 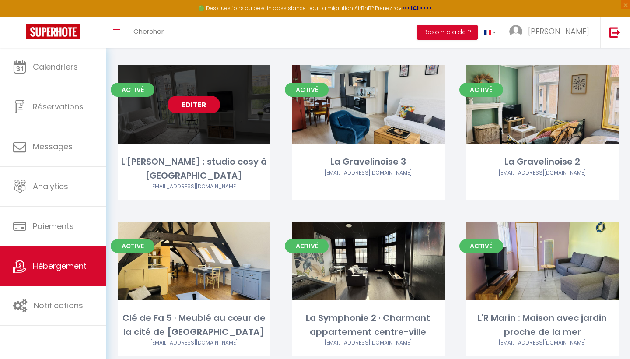 What do you see at coordinates (58, 305) in the screenshot?
I see `span: Notifications` at bounding box center [58, 305].